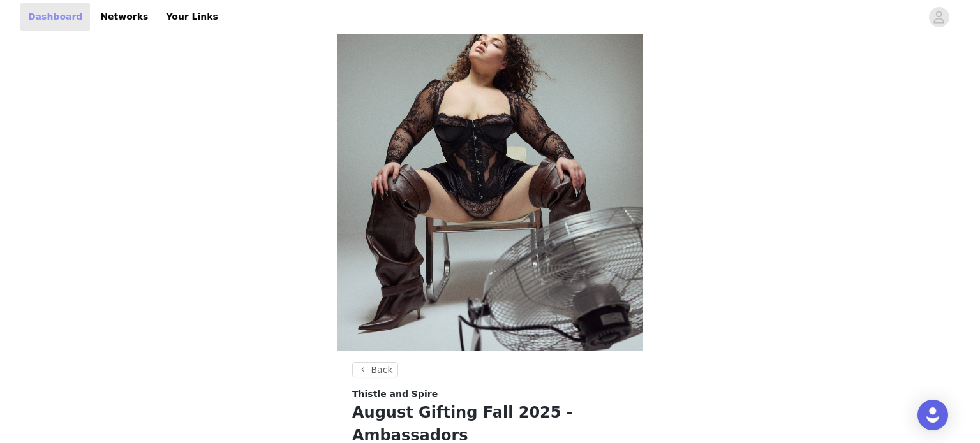 The height and width of the screenshot is (443, 980). Describe the element at coordinates (939, 17) in the screenshot. I see `div: avatar` at that location.